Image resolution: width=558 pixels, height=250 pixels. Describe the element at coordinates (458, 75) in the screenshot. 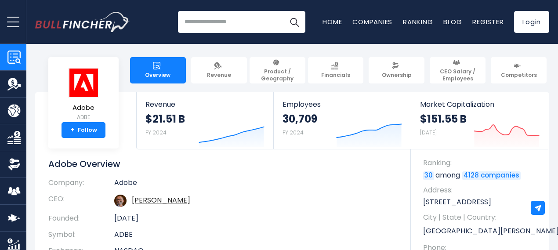

I see `span: CEO Salary / Employees` at that location.